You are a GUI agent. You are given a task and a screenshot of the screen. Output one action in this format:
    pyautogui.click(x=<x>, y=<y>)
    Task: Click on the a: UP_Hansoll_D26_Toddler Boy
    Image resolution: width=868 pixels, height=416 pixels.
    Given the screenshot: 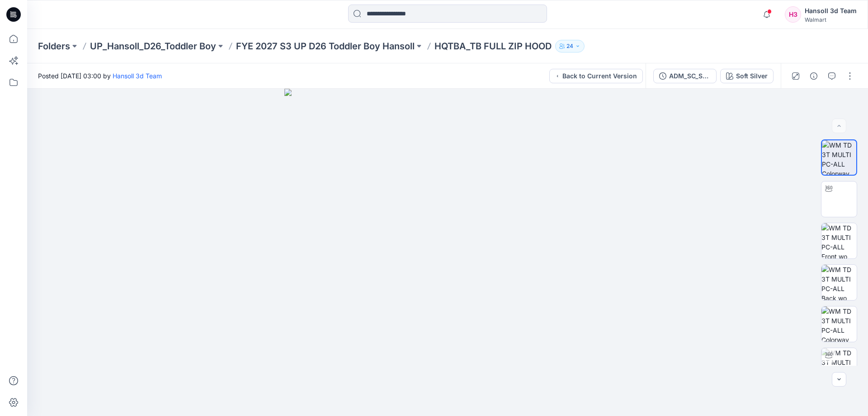 What is the action you would take?
    pyautogui.click(x=153, y=46)
    